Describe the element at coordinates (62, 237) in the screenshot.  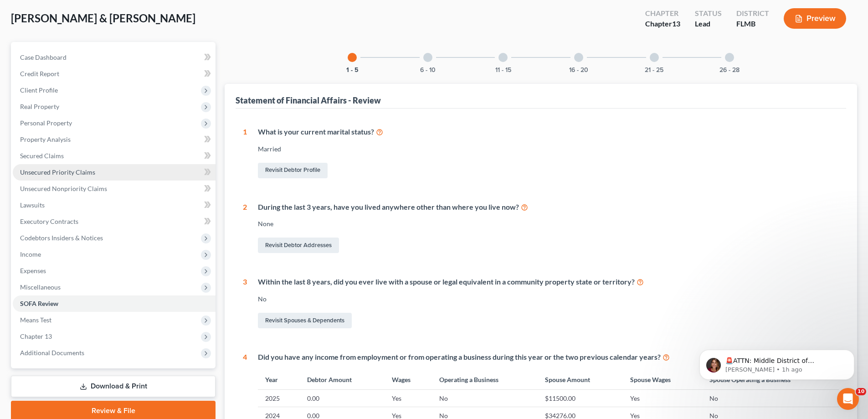
I see `span: Codebtors Insiders & Notices` at that location.